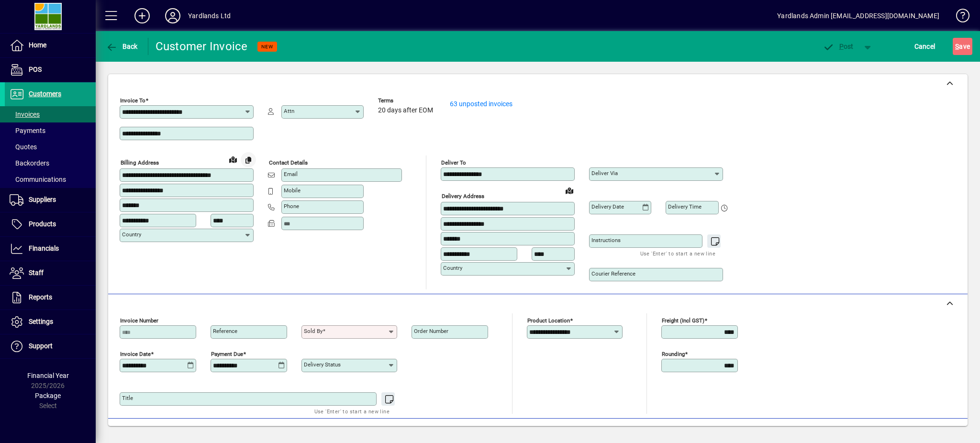 Image resolution: width=980 pixels, height=443 pixels. I want to click on a: Suppliers, so click(50, 199).